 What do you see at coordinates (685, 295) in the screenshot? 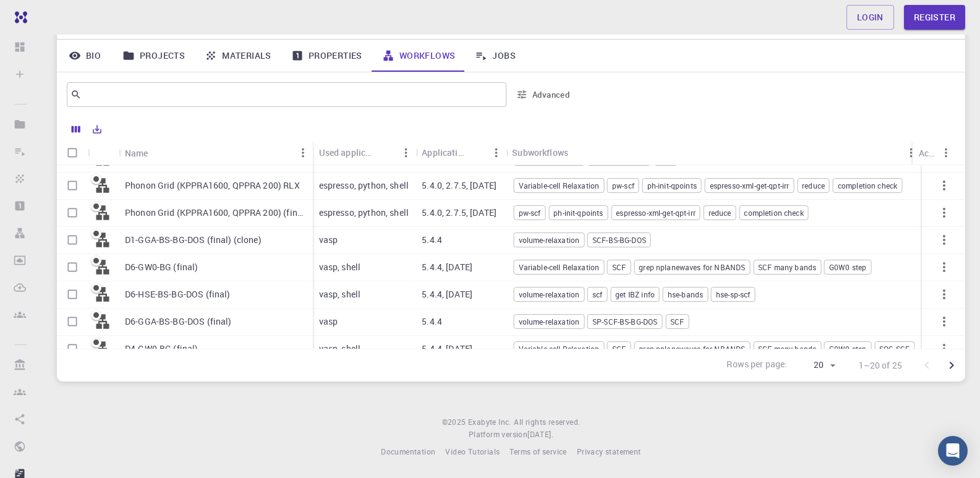
I see `span: hse-bands` at bounding box center [685, 295].